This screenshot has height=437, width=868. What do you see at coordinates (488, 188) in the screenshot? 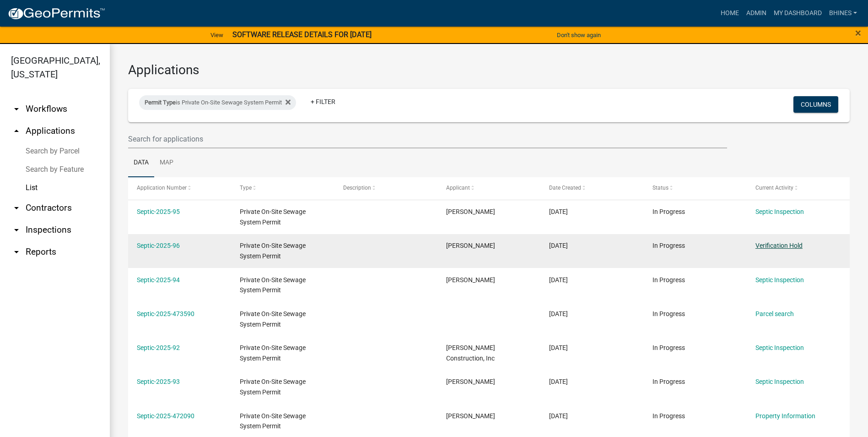
I see `datatable-header-cell: Applicant` at bounding box center [488, 188].